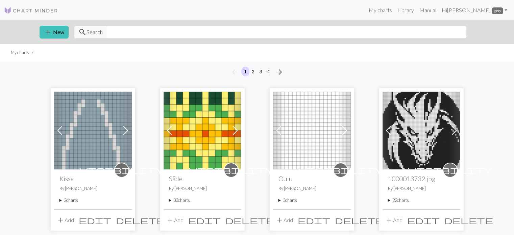 This screenshot has width=514, height=235. I want to click on button: 3, so click(261, 71).